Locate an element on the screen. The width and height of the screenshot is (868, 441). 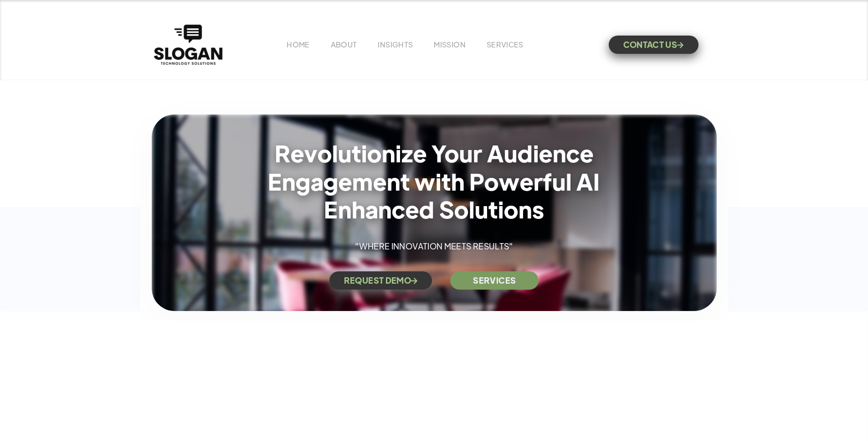
p: "WHERE INNOVATION MEETS RESULTS" is located at coordinates (434, 246).